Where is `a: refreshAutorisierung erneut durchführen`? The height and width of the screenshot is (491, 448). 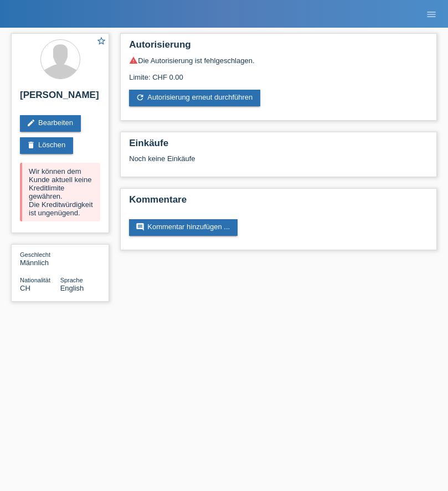 a: refreshAutorisierung erneut durchführen is located at coordinates (195, 98).